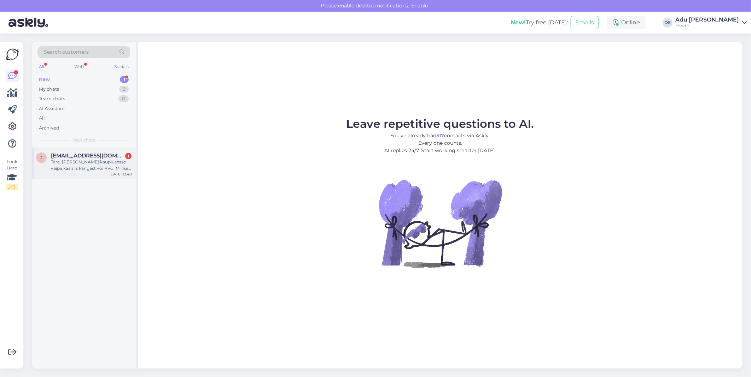  What do you see at coordinates (123, 99) in the screenshot?
I see `div: 0` at bounding box center [123, 99].